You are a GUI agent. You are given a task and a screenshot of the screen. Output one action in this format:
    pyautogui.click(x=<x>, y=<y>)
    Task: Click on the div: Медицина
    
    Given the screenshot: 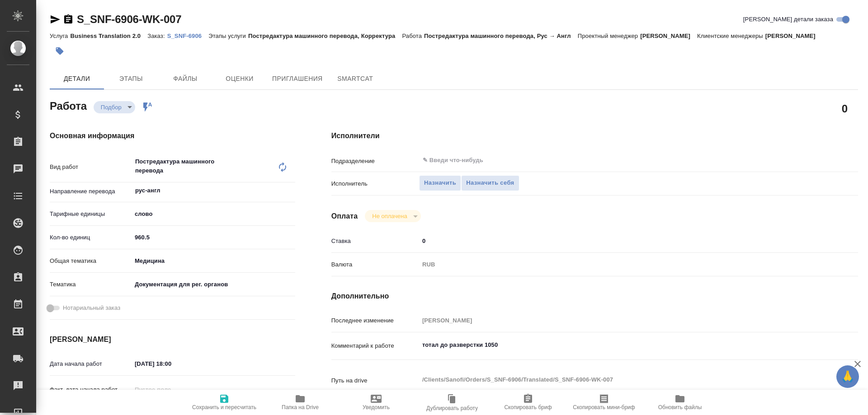 What is the action you would take?
    pyautogui.click(x=214, y=261)
    